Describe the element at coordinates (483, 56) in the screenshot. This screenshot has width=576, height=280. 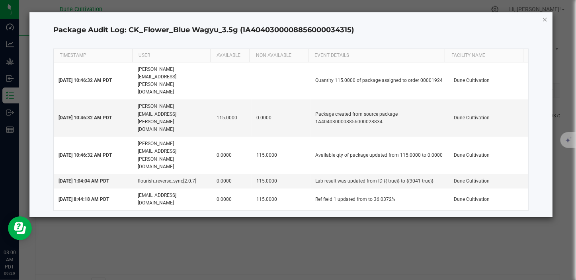
I see `th: Facility Name` at that location.